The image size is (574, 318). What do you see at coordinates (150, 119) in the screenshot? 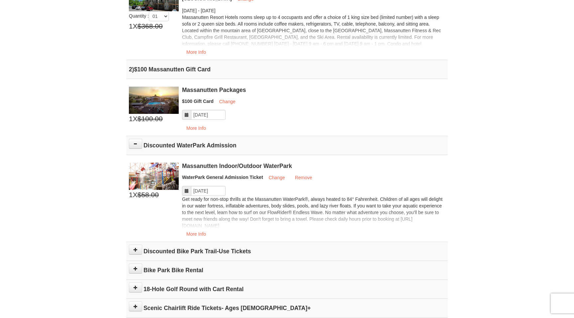
I see `span: $100.00` at bounding box center [150, 119].